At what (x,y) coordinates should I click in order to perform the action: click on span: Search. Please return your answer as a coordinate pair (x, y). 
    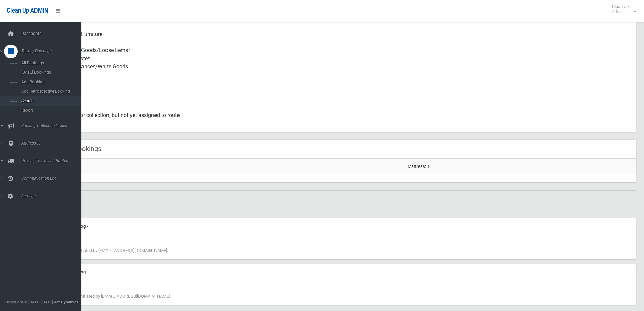
    Looking at the image, I should click on (50, 101).